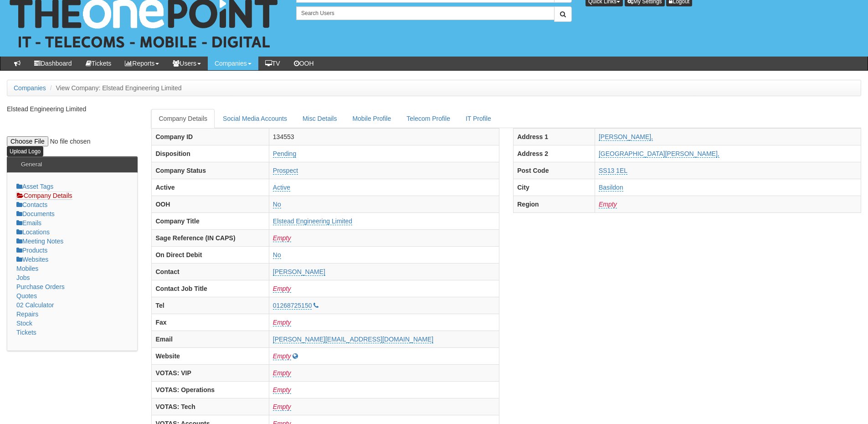  I want to click on th: Active, so click(210, 187).